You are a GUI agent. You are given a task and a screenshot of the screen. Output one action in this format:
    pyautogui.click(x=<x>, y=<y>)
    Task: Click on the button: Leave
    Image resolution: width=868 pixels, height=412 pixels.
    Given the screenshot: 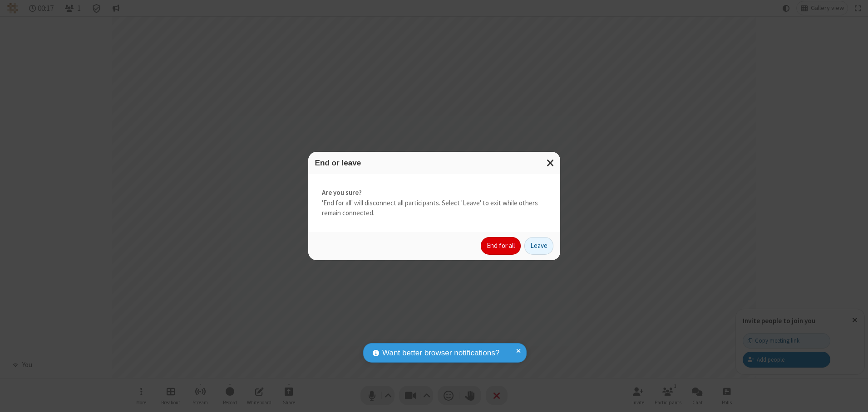 What is the action you would take?
    pyautogui.click(x=539, y=246)
    